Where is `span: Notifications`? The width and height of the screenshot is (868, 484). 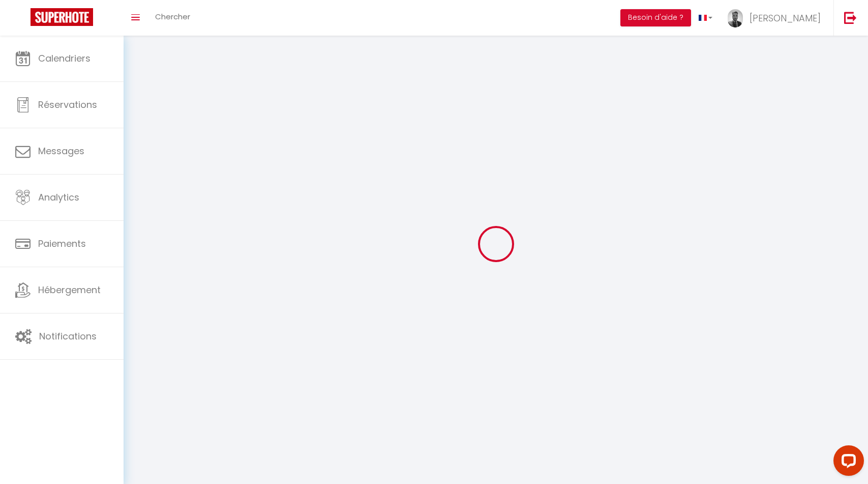
span: Notifications is located at coordinates (68, 336).